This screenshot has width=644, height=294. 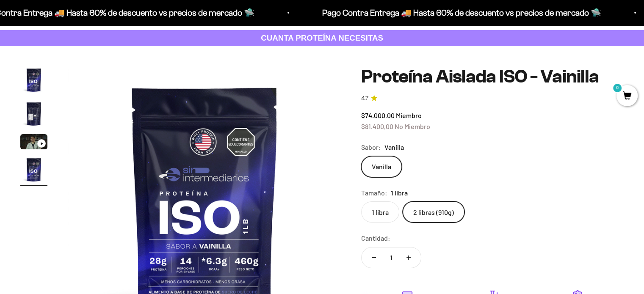 I want to click on h1: Proteína Aislada ISO - Vainilla, so click(x=492, y=77).